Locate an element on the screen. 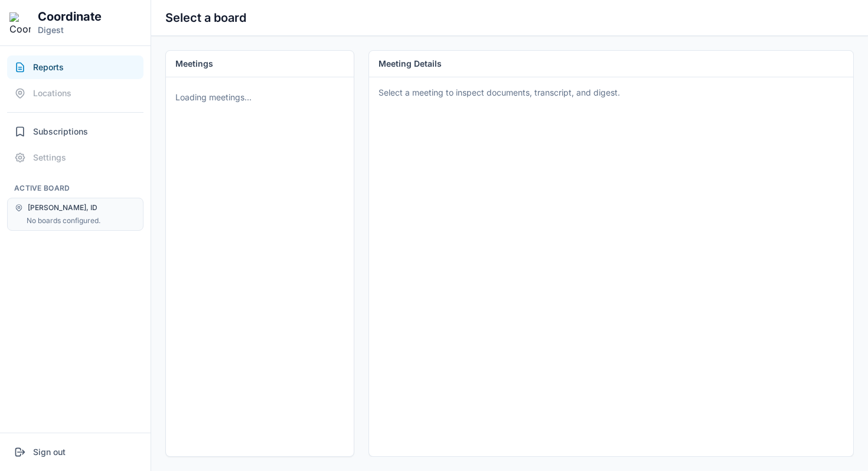 The width and height of the screenshot is (868, 471). div: Loading meetings… is located at coordinates (260, 98).